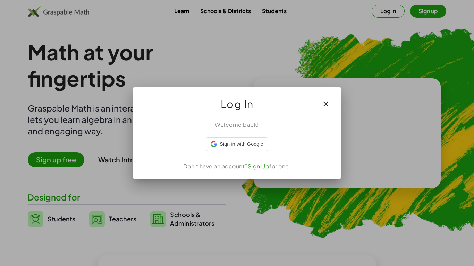  What do you see at coordinates (237, 167) in the screenshot?
I see `div: Don't have an account? for one.` at bounding box center [237, 167].